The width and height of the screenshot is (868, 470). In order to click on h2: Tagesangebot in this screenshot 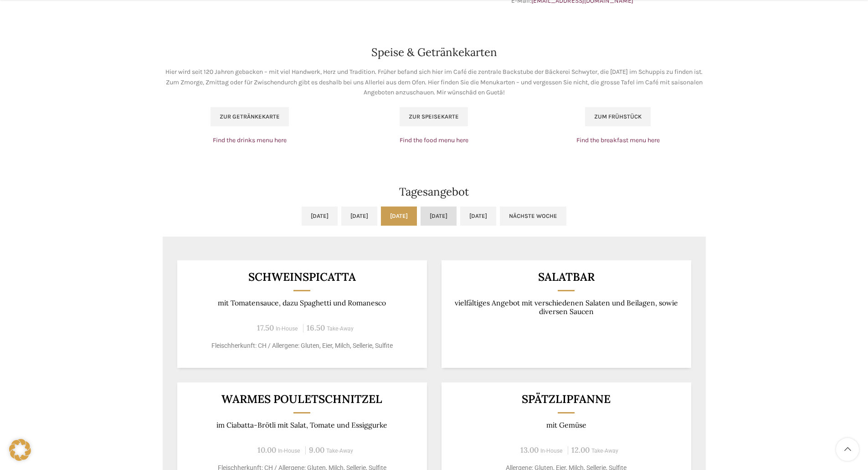, I will do `click(434, 192)`.